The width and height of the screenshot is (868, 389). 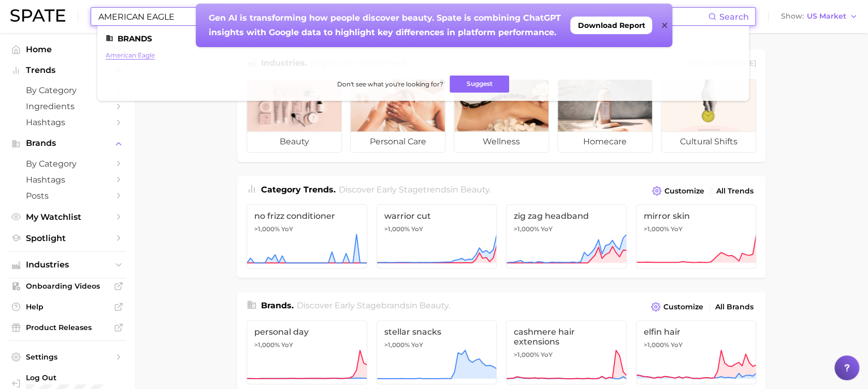 What do you see at coordinates (307, 237) in the screenshot?
I see `a: no frizz conditioner>1,000% YoY` at bounding box center [307, 237].